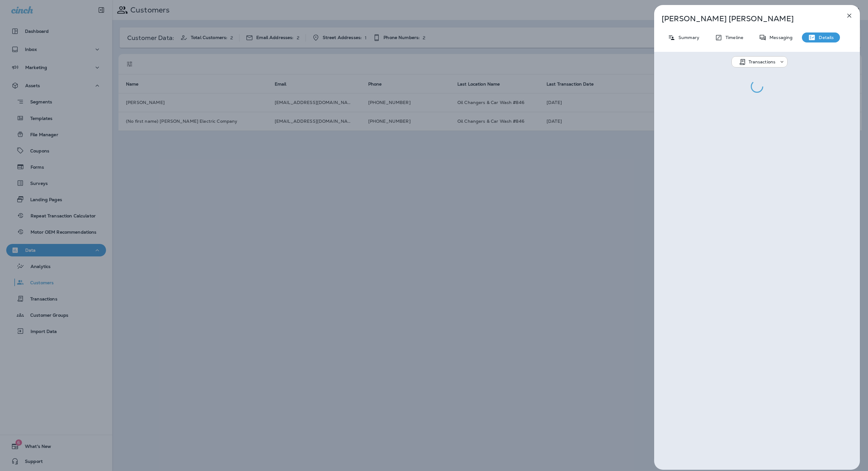  I want to click on p: Messaging, so click(780, 37).